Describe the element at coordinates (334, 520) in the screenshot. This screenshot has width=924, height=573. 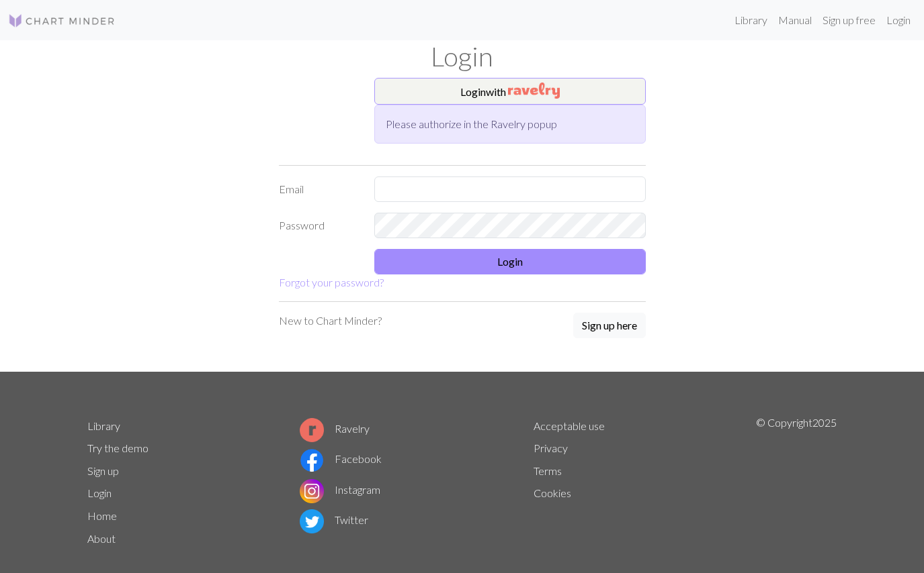
I see `a: Twitter` at that location.